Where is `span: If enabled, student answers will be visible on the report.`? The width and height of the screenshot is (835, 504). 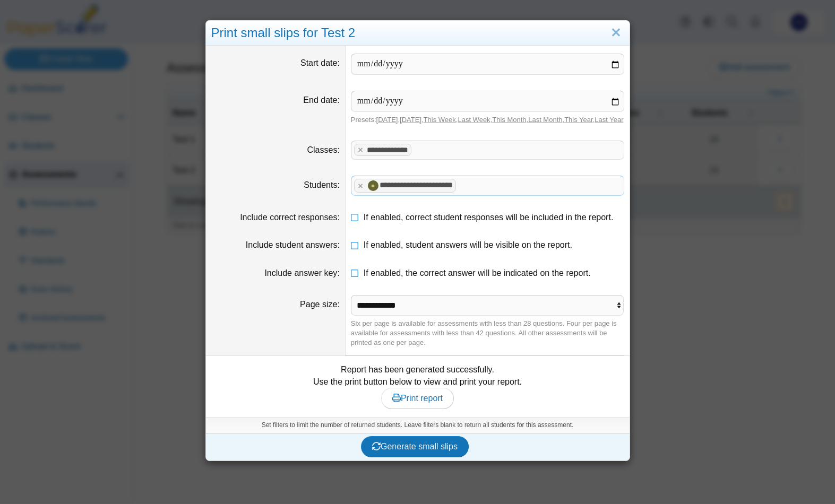
span: If enabled, student answers will be visible on the report. is located at coordinates (467, 245).